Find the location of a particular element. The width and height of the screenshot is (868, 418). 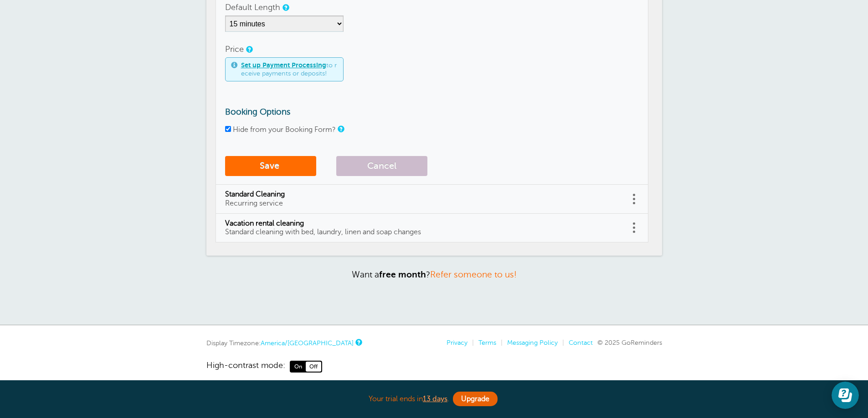

span: Vacation rental cleaning is located at coordinates (423, 223).